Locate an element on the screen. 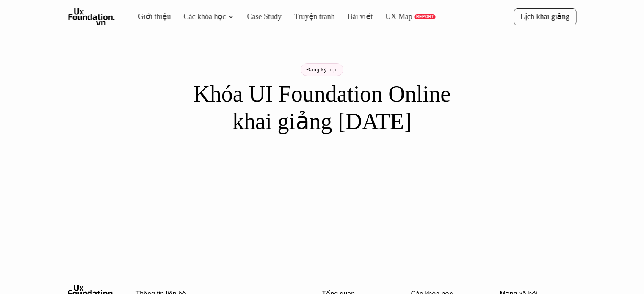  p: Lịch khai giảng is located at coordinates (545, 16).